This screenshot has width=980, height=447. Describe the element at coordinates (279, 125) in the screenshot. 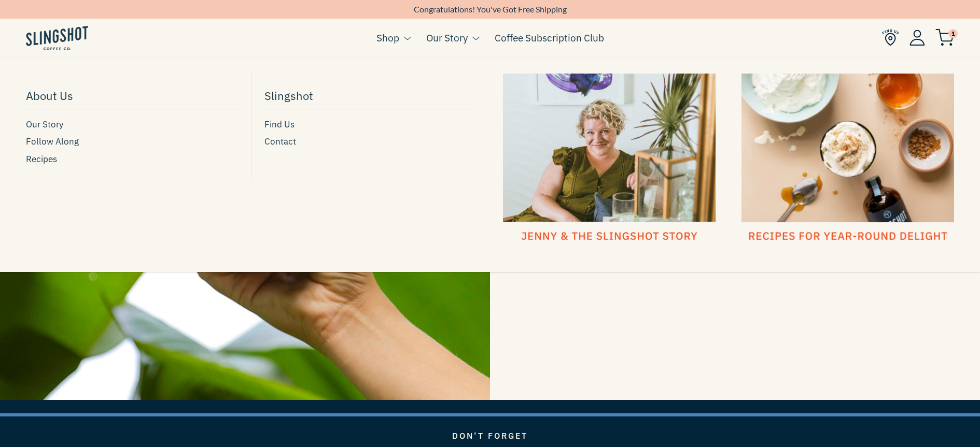

I see `span: Find Us` at that location.